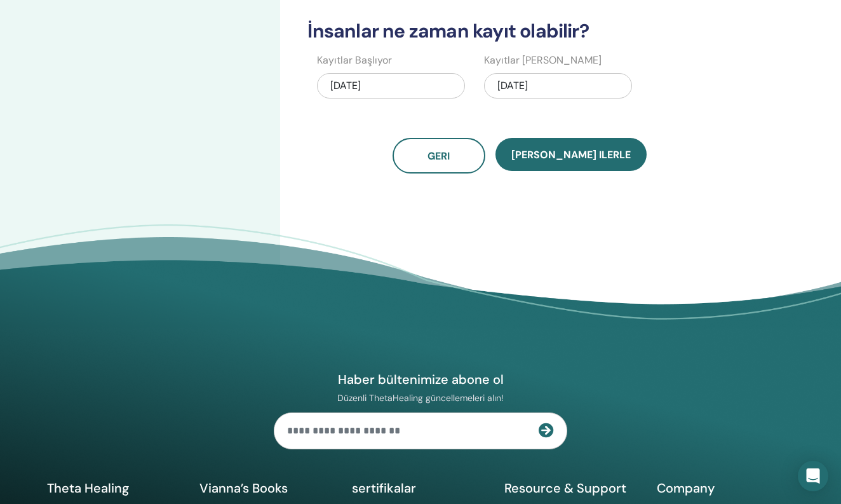  Describe the element at coordinates (420, 379) in the screenshot. I see `h4: Haber bültenimize abone ol` at that location.